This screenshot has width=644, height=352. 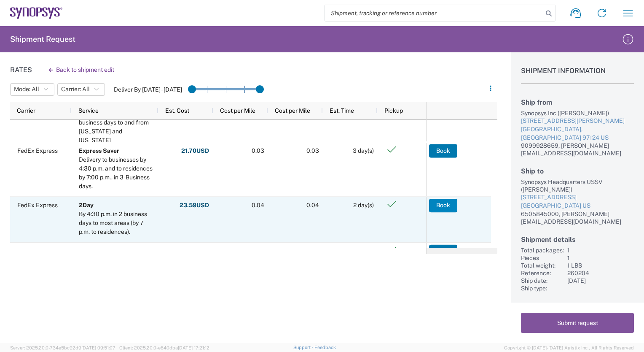 I want to click on button: Carrier: All, so click(x=81, y=90).